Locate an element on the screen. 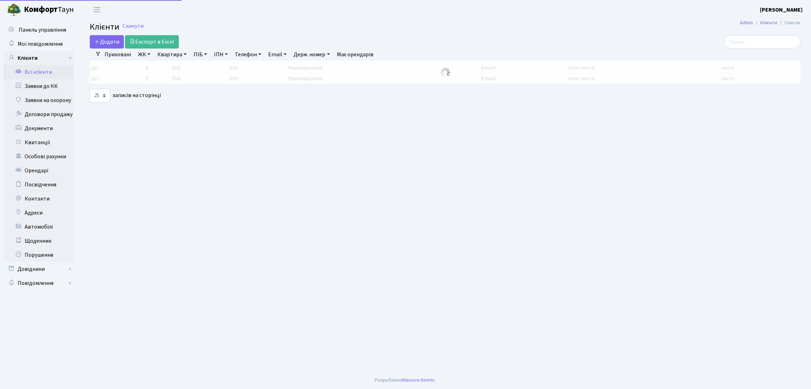  label: записів на сторінці is located at coordinates (125, 96).